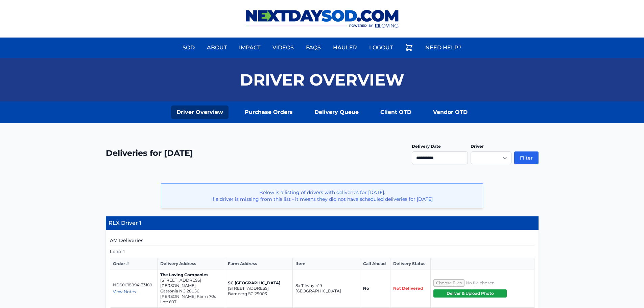 The width and height of the screenshot is (644, 308). Describe the element at coordinates (396, 113) in the screenshot. I see `a: Client OTD` at that location.